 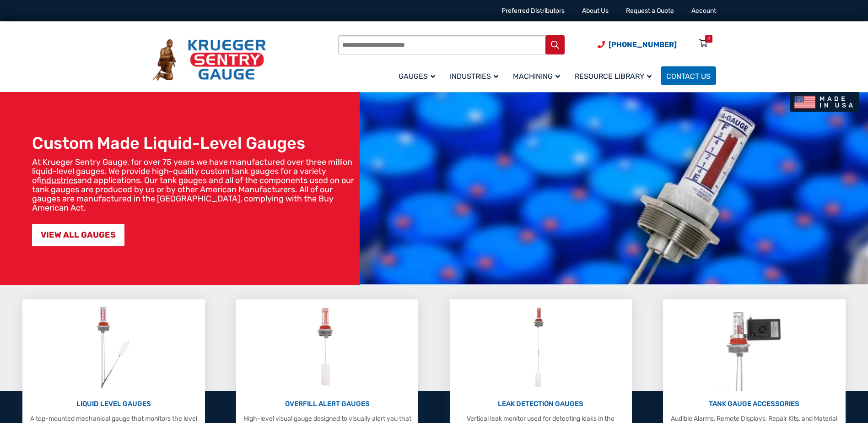 What do you see at coordinates (327, 404) in the screenshot?
I see `p: OVERFILL ALERT GAUGES` at bounding box center [327, 404].